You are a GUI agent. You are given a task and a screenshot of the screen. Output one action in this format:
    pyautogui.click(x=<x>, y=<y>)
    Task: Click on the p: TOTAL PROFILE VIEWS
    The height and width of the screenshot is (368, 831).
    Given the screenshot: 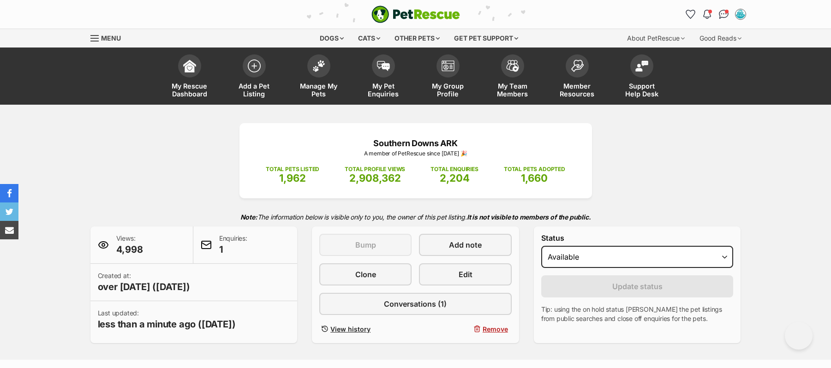 What is the action you would take?
    pyautogui.click(x=375, y=169)
    